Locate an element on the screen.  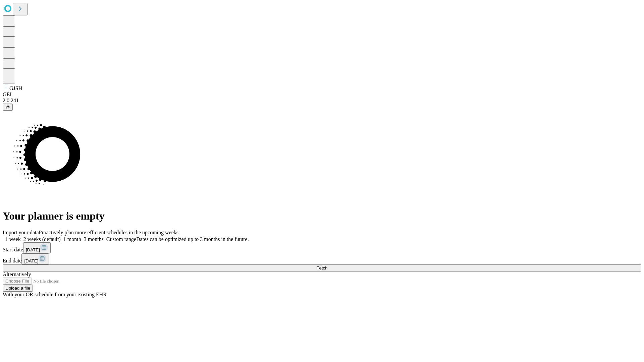
span: Fetch is located at coordinates (322, 268).